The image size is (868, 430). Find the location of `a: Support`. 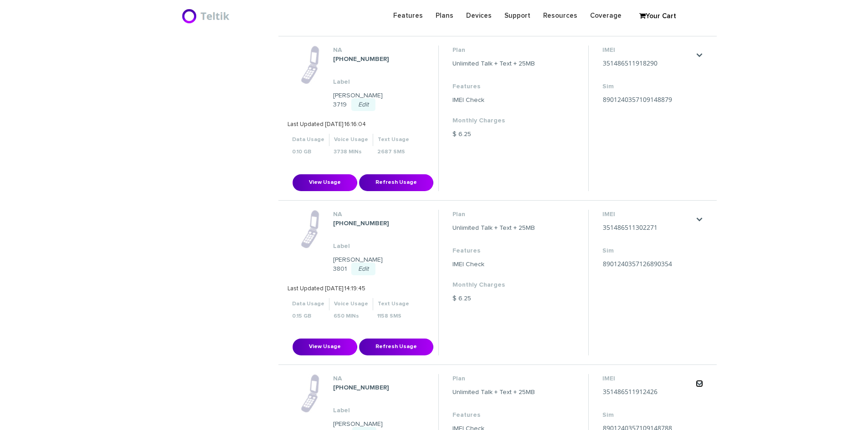

a: Support is located at coordinates (517, 15).